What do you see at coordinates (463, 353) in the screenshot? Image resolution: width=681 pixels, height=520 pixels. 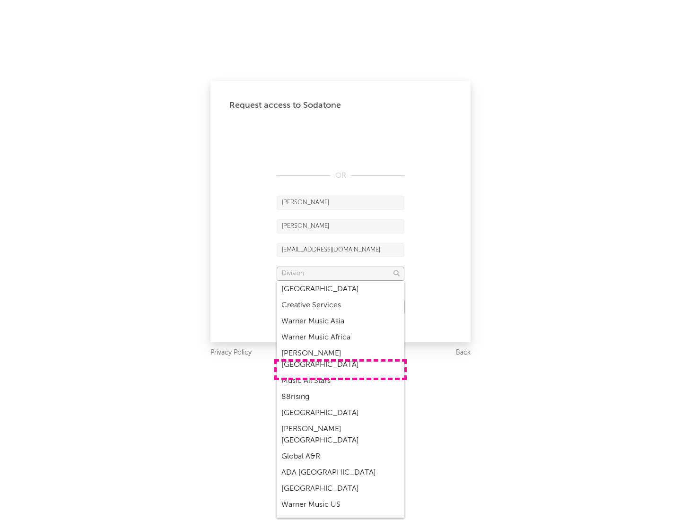 I see `a: Back` at bounding box center [463, 353].